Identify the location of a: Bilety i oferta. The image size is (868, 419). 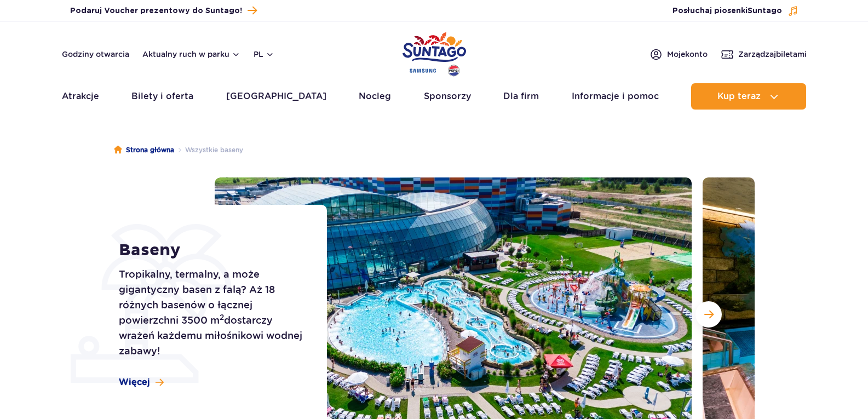
(162, 96).